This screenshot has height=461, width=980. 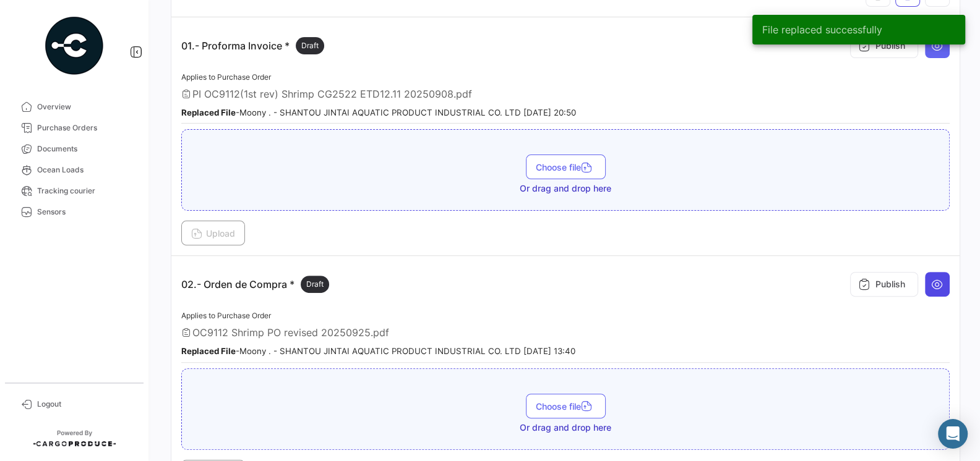 What do you see at coordinates (332, 94) in the screenshot?
I see `span: PI OC9112(1st rev) Shrimp CG2522 ETD12.11 20250908.pdf` at bounding box center [332, 94].